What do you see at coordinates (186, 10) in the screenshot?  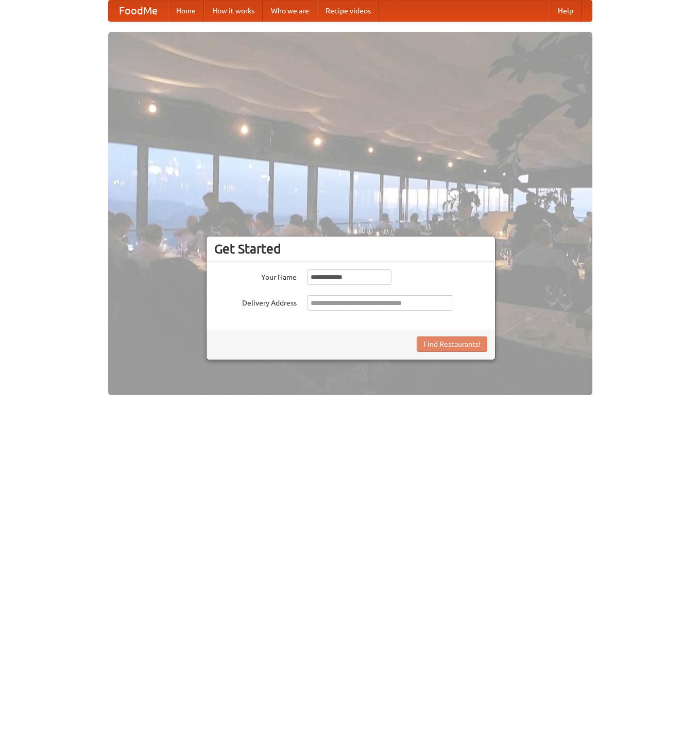 I see `a: Home` at bounding box center [186, 10].